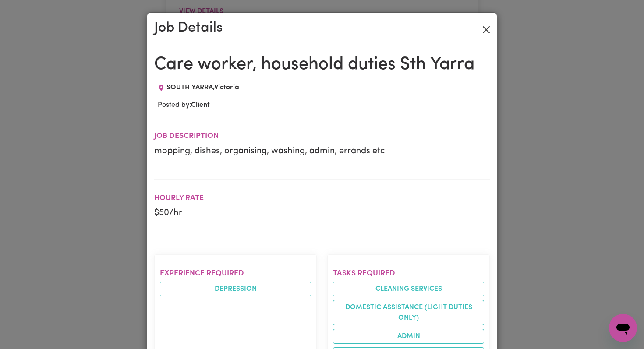  What do you see at coordinates (189, 28) in the screenshot?
I see `h2: Job Details` at bounding box center [189, 28].